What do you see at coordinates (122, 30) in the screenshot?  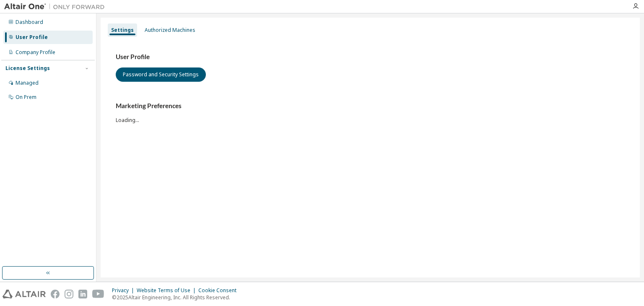 I see `div: Settings` at bounding box center [122, 30].